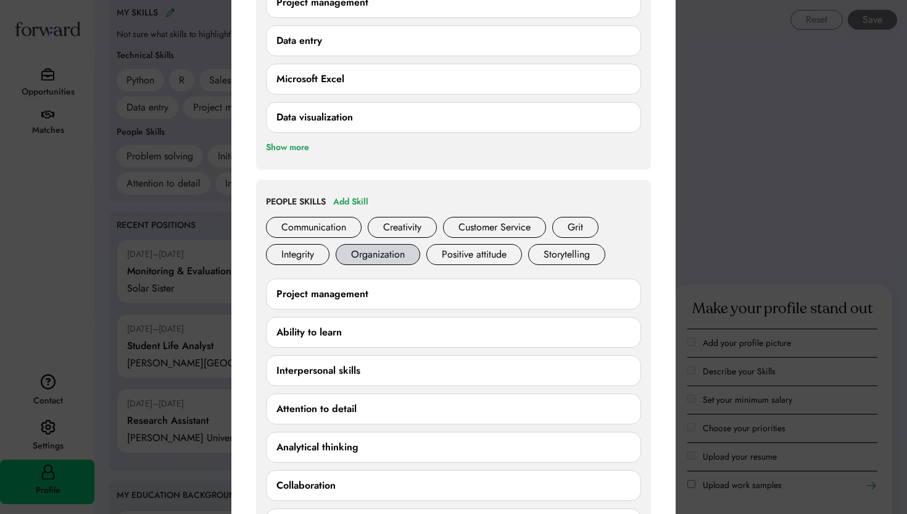  I want to click on div: Storytelling, so click(567, 254).